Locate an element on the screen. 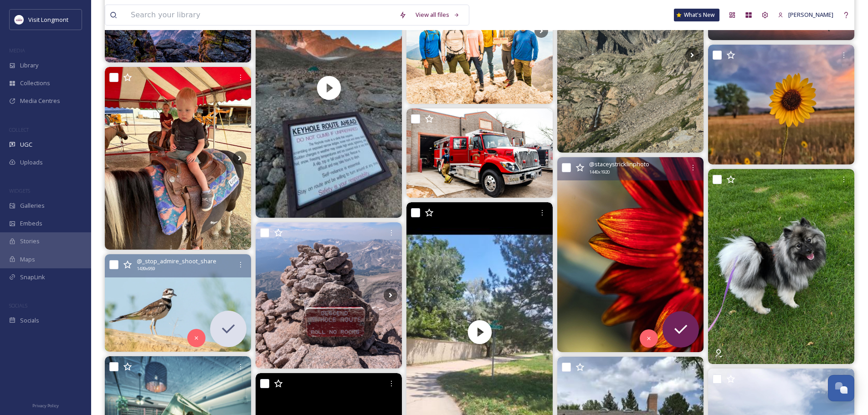 This screenshot has width=868, height=415. span: WIDGETS is located at coordinates (19, 190).